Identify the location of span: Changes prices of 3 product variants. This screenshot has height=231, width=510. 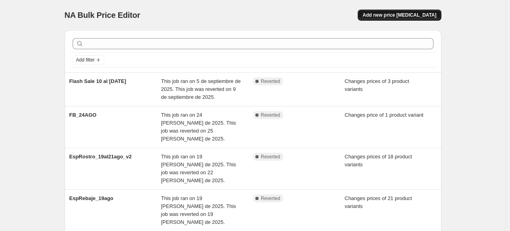
(377, 85).